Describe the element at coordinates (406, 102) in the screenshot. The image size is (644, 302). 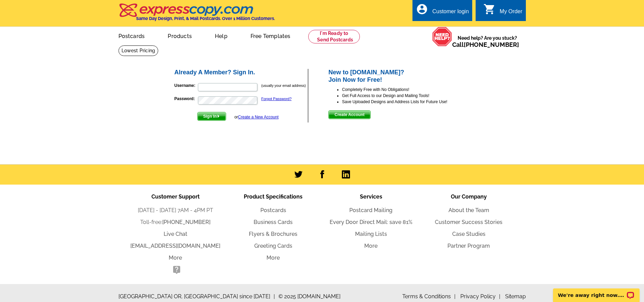
I see `li: Save Uploaded Designs and Address Lists for Future Use!` at that location.